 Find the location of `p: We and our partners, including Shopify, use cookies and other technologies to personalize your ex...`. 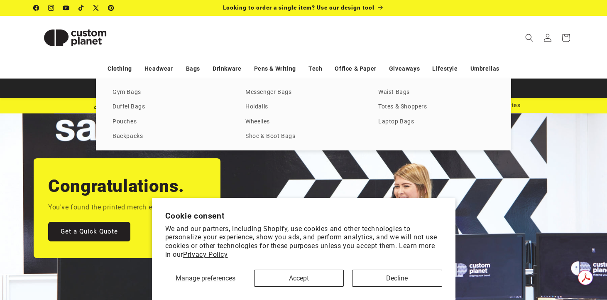

p: We and our partners, including Shopify, use cookies and other technologies to personalize your ex... is located at coordinates (303, 241).